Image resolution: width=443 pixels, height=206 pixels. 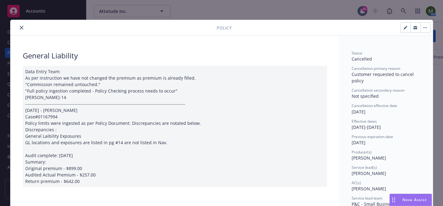 What do you see at coordinates (393, 200) in the screenshot?
I see `div: Drag to move` at bounding box center [393, 200].